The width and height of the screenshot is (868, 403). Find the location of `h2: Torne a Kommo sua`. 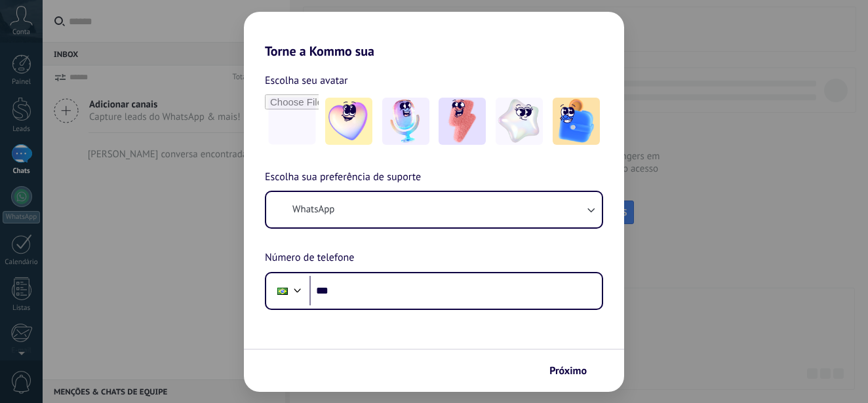

h2: Torne a Kommo sua is located at coordinates (434, 36).